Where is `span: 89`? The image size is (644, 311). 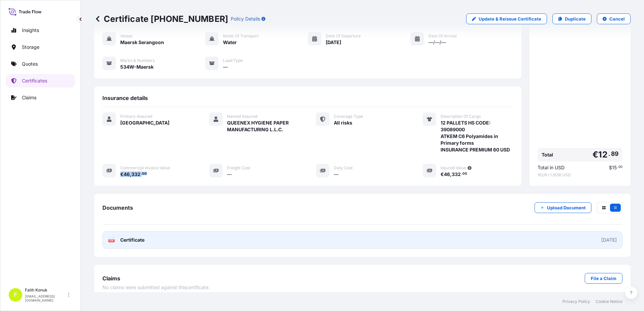
span: 89 is located at coordinates (615, 154).